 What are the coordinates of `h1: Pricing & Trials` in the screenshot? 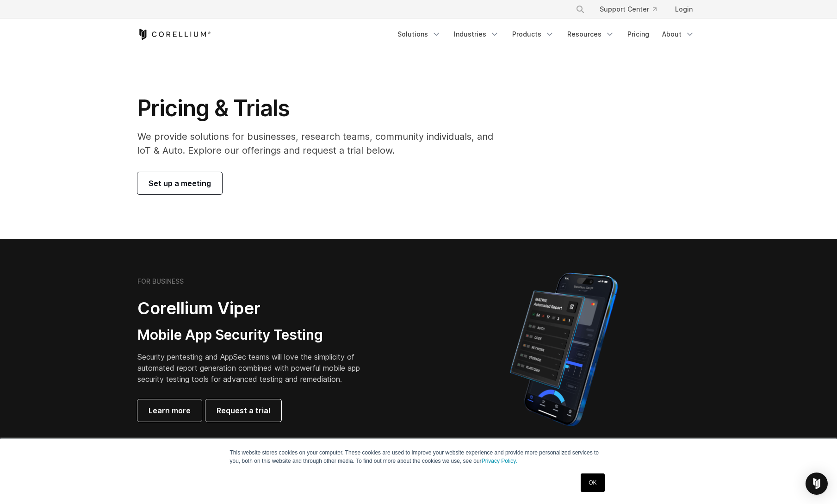 It's located at (322, 108).